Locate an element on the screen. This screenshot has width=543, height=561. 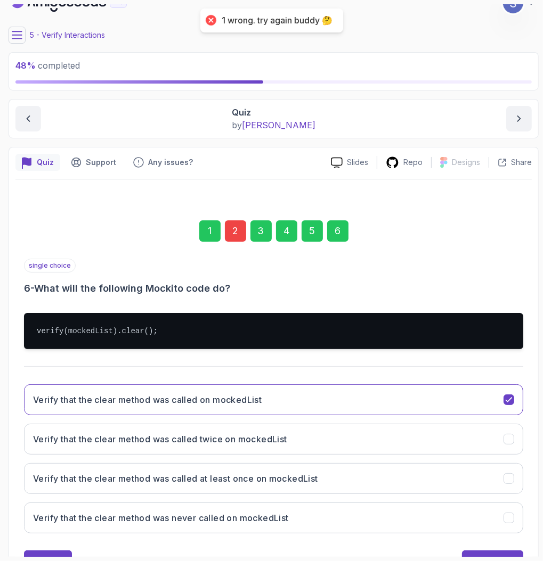
div: 1 is located at coordinates (210, 231).